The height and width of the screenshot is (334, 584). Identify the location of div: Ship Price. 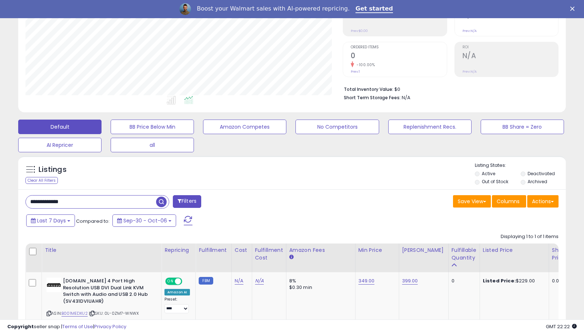
(559, 254).